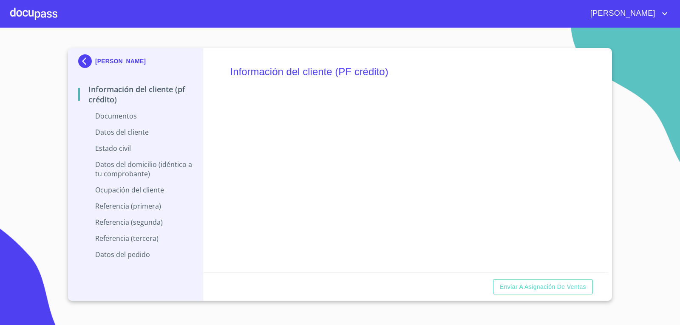 The height and width of the screenshot is (325, 680). What do you see at coordinates (87, 61) in the screenshot?
I see `img: Docupass spot blue` at bounding box center [87, 61].